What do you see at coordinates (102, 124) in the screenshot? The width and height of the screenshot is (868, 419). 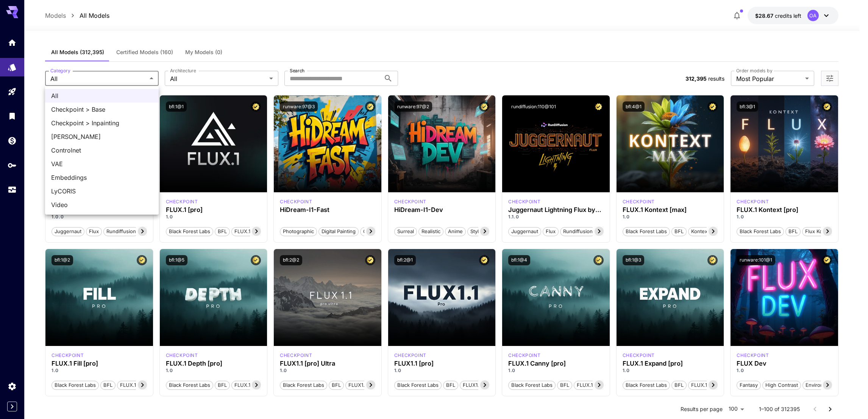 I see `span: Checkpoint > Inpainting` at bounding box center [102, 124].